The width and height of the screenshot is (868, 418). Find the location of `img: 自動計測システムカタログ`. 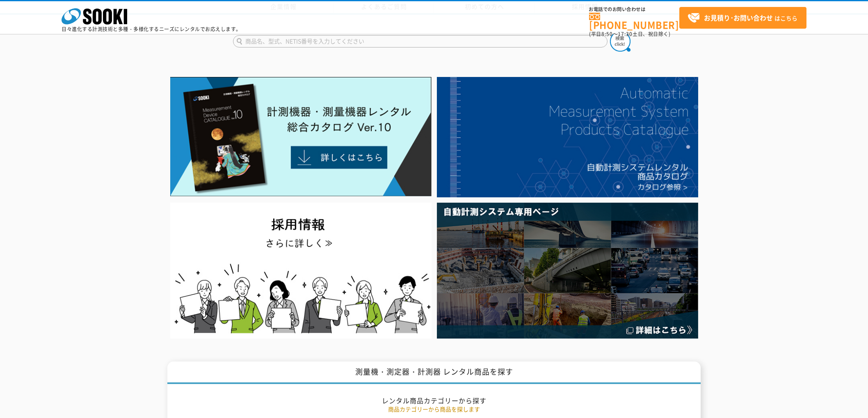

img: 自動計測システムカタログ is located at coordinates (568, 137).